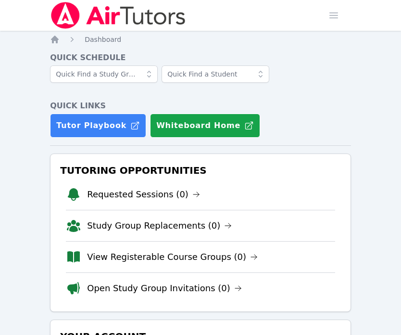 Image resolution: width=401 pixels, height=335 pixels. Describe the element at coordinates (159, 225) in the screenshot. I see `a: Study Group Replacements (0)` at that location.